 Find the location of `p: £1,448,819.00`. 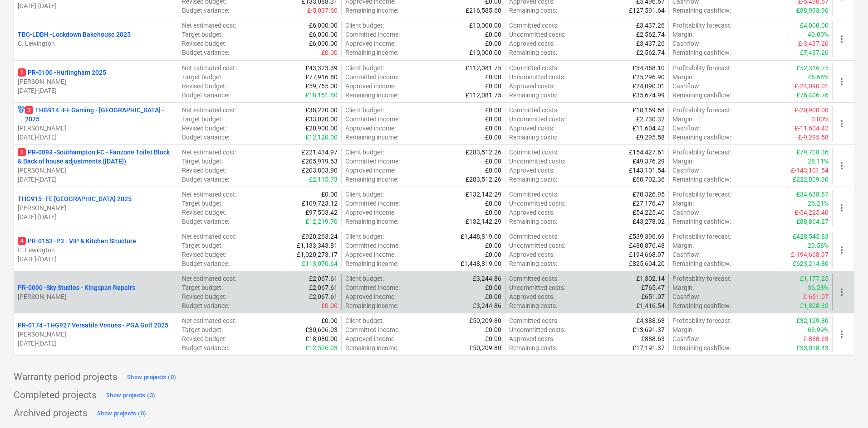

p: £1,448,819.00 is located at coordinates (481, 264).